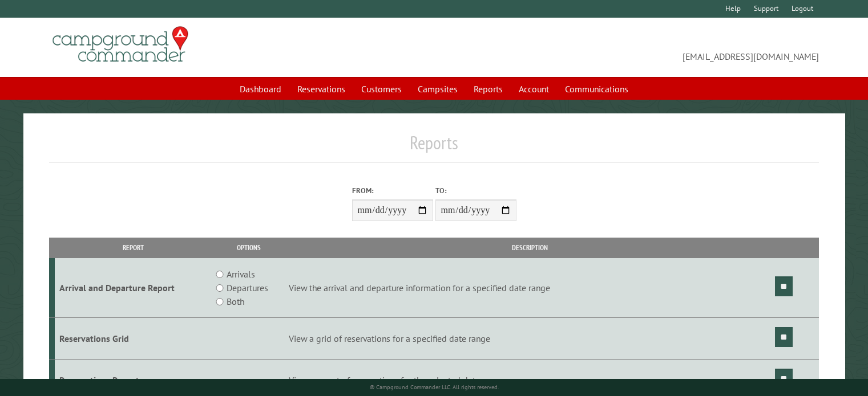  I want to click on td: View a grid of reservations for a specified date range, so click(530, 338).